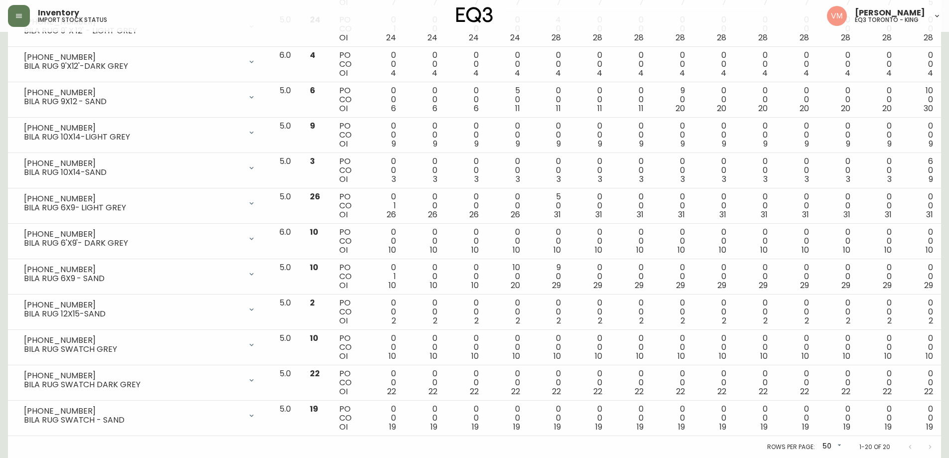  What do you see at coordinates (133, 31) in the screenshot?
I see `div: BILA RUG 9' X 12' - LIGHT GREY` at bounding box center [133, 31].